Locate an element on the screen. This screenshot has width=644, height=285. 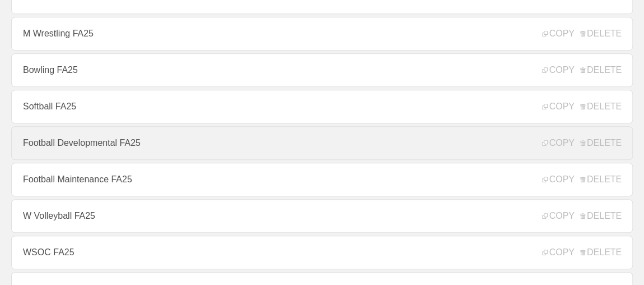
a: W Volleyball FA25 is located at coordinates (322, 216).